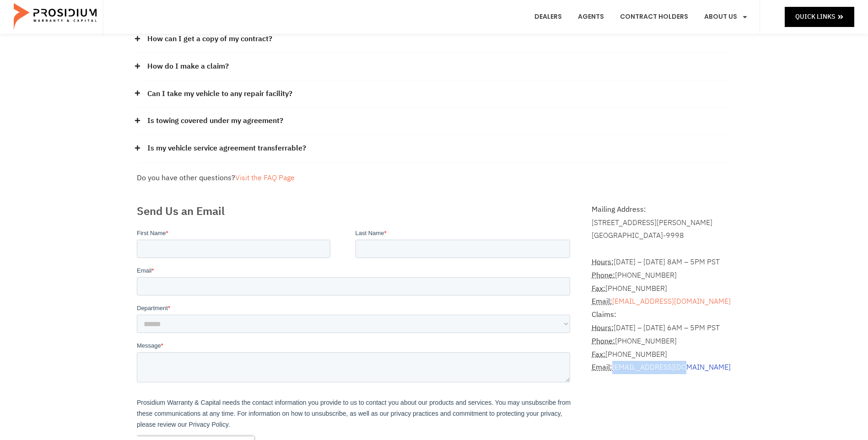  What do you see at coordinates (815, 16) in the screenshot?
I see `span: Quick Links` at bounding box center [815, 16].